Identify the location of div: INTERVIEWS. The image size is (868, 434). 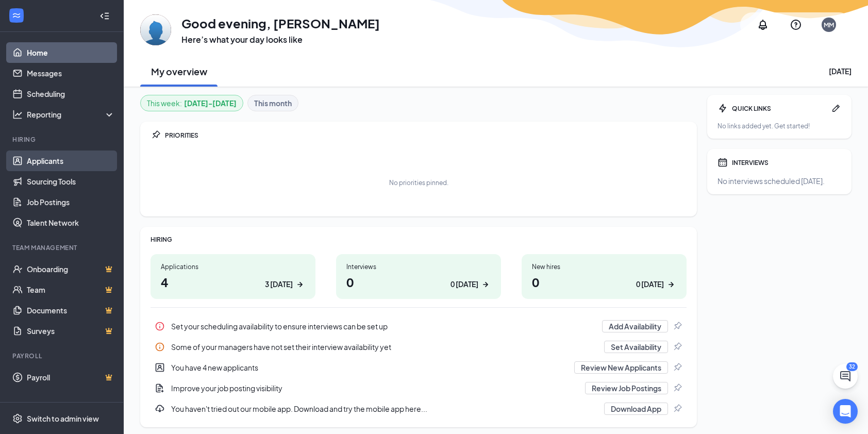
(787, 162).